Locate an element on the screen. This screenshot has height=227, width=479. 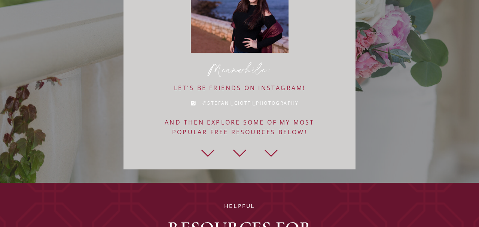
h2: Let's be friends on instagram! is located at coordinates (240, 87).